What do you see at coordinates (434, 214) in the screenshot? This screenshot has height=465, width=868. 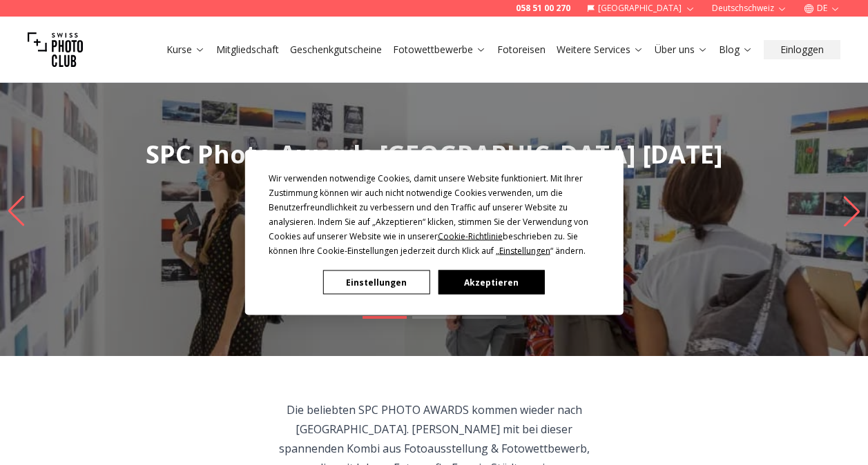 I see `div: Wir verwenden notwendige Cookies, damit unsere Website funktioniert. Mit Ihrer Zustimmung können ...` at bounding box center [434, 214].